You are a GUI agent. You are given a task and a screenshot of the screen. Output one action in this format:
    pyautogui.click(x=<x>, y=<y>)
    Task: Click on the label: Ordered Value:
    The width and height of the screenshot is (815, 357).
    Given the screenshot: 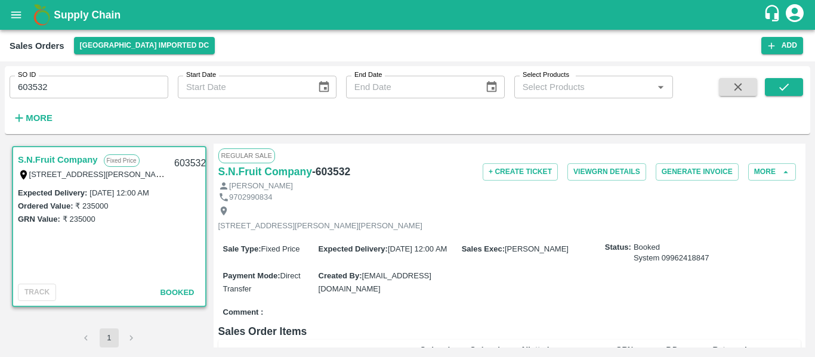 What is the action you would take?
    pyautogui.click(x=45, y=206)
    